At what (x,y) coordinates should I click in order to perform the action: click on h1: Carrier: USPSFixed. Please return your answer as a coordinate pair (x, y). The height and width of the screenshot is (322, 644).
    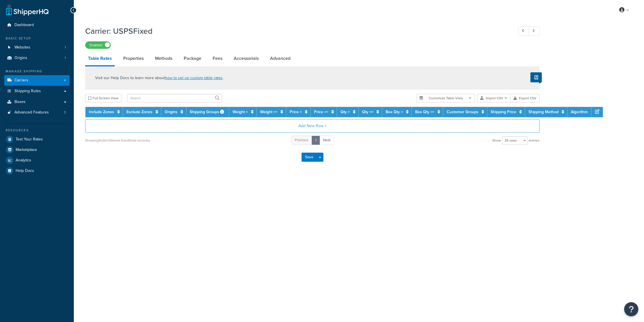
    Looking at the image, I should click on (297, 31).